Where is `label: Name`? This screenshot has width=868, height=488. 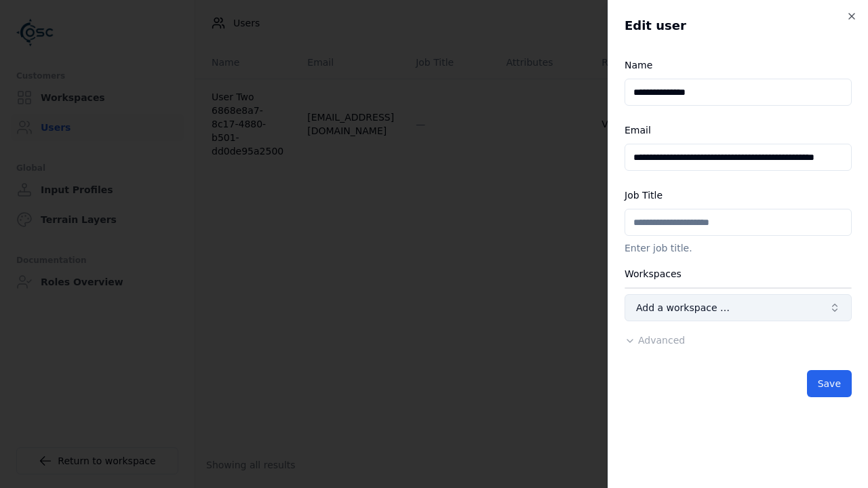
label: Name is located at coordinates (638, 65).